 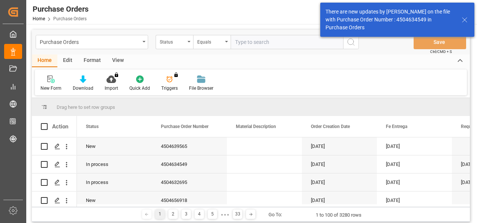 I want to click on span: Ctrl/CMD + S, so click(x=441, y=51).